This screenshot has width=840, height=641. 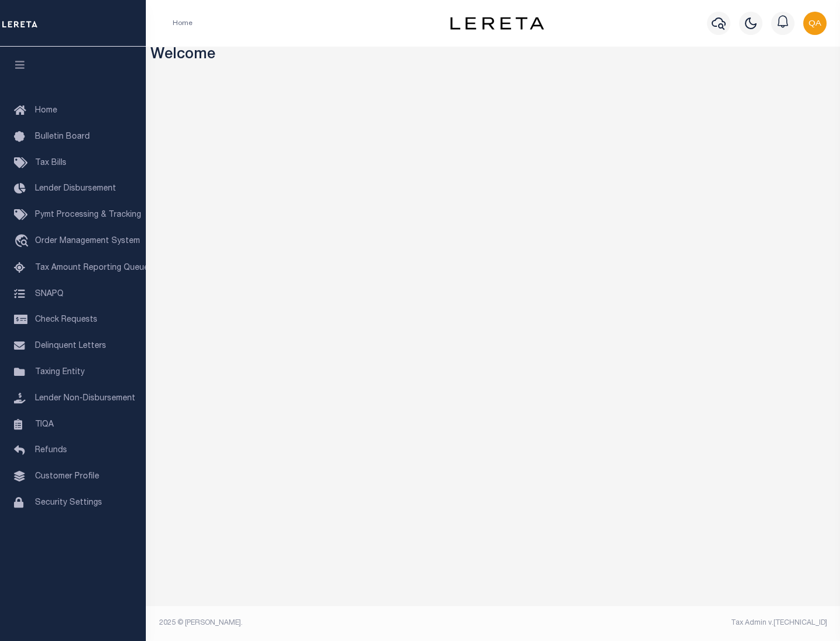 I want to click on span: Order Management System, so click(x=87, y=241).